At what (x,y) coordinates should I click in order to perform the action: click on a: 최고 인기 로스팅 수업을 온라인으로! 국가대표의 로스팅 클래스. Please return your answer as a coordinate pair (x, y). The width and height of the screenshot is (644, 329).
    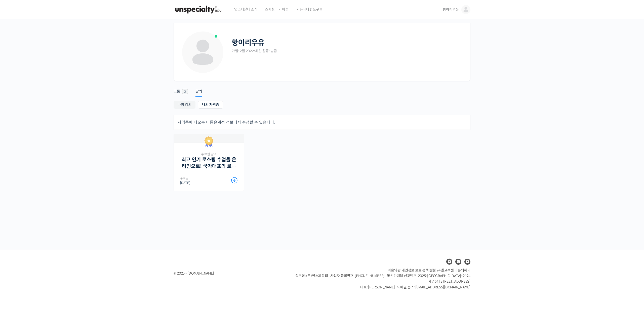
    Looking at the image, I should click on (209, 163).